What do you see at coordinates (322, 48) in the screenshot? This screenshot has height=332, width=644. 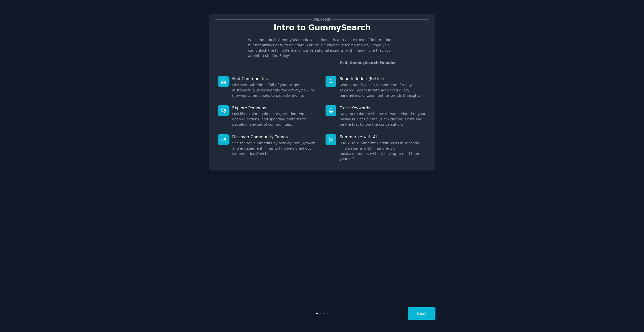 I see `p: Welcome! I built GummySearch because Reddit is a treasure trove of information, but not always ea...` at bounding box center [322, 48].